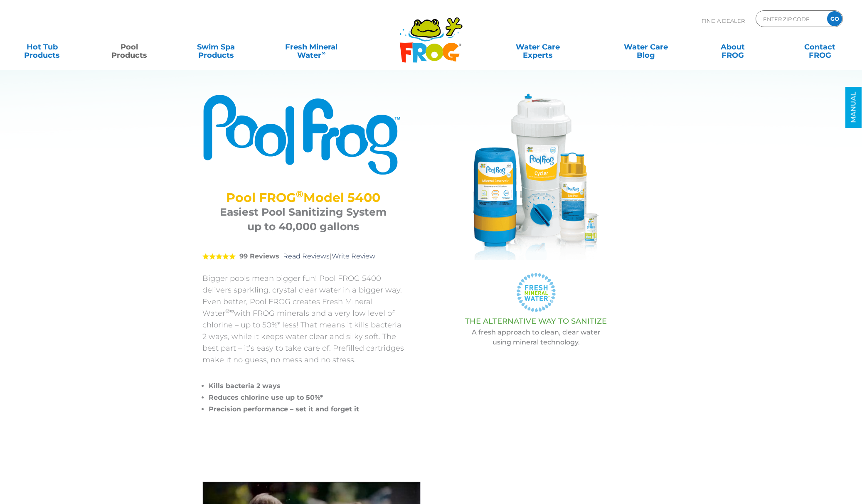 This screenshot has width=862, height=504. Describe the element at coordinates (646, 47) in the screenshot. I see `a: Water CareBlog` at that location.